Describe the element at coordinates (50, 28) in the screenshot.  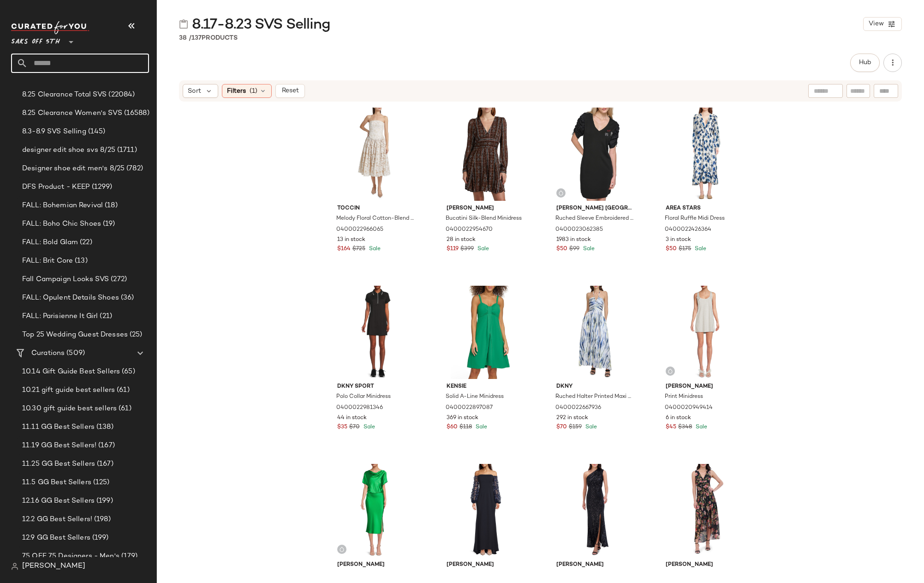
I see `img: cfy_white_logo.C9jOOHJF.svg` at that location.